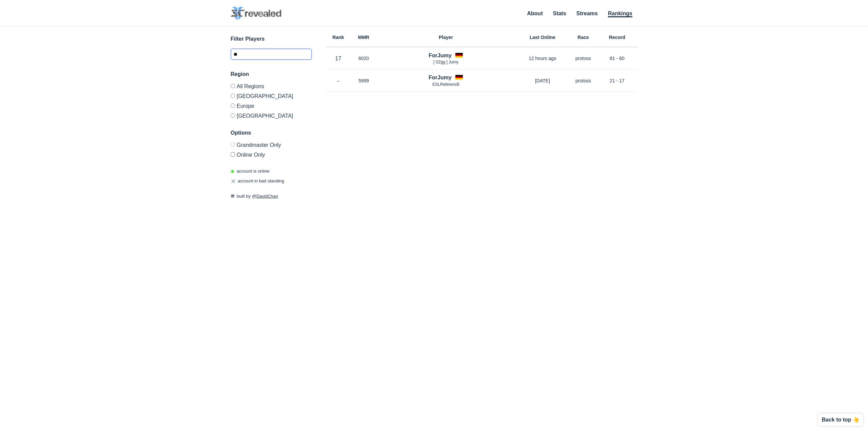 The height and width of the screenshot is (431, 868). Describe the element at coordinates (232, 86) in the screenshot. I see `input: All Regions` at that location.